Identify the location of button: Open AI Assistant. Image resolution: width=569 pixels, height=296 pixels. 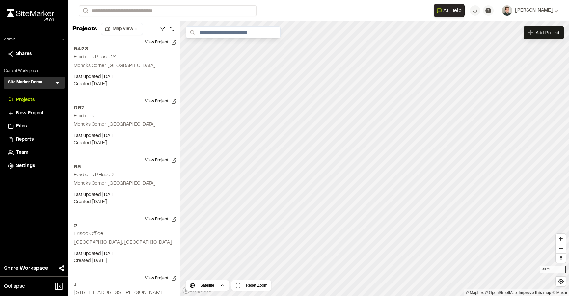
(449, 11).